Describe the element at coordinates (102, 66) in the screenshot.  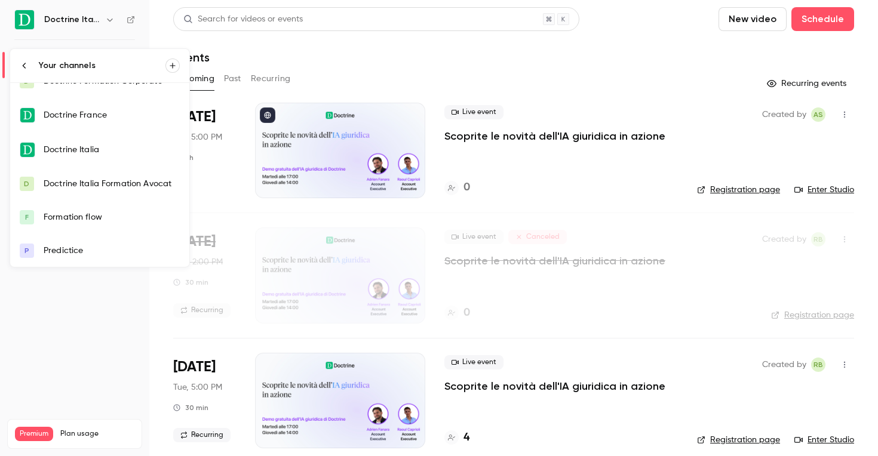
I see `div: Your channels` at that location.